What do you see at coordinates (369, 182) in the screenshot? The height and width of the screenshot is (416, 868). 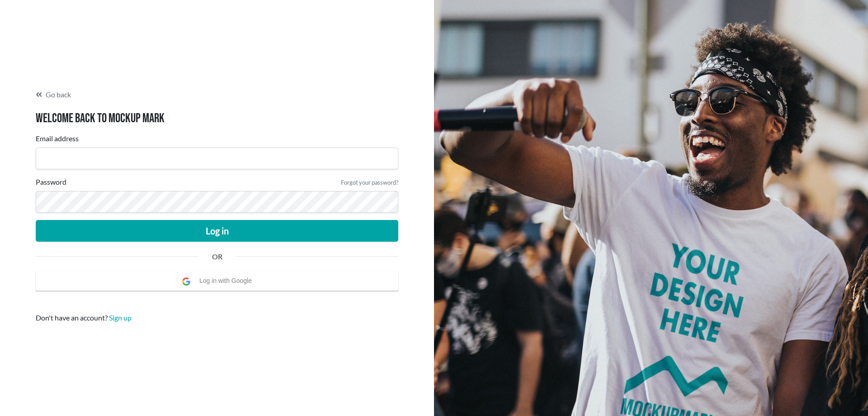 I see `a: Forgot your password?` at bounding box center [369, 182].